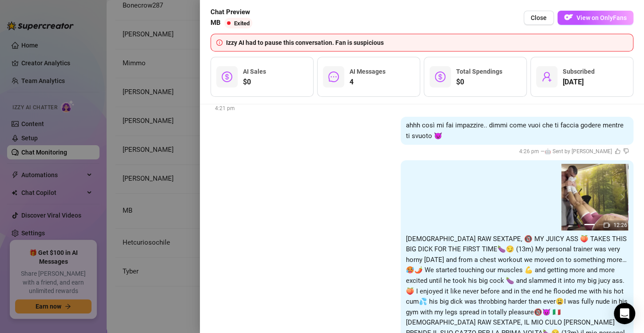 This screenshot has height=333, width=644. Describe the element at coordinates (601, 18) in the screenshot. I see `span: View on OnlyFans` at that location.